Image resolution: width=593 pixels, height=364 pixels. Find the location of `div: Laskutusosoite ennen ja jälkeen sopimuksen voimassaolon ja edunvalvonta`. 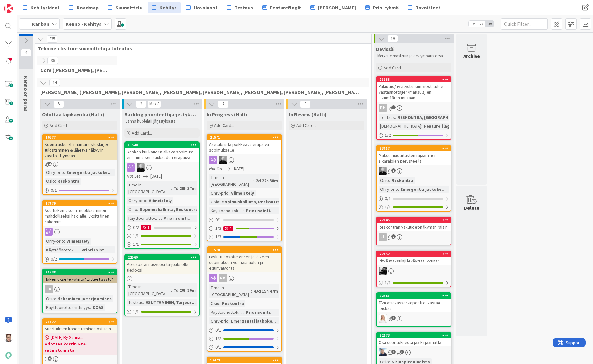

div: Laskutusosoite ennen ja jälkeen sopimuksen voimassaolon ja edunvalvonta is located at coordinates (245, 263).